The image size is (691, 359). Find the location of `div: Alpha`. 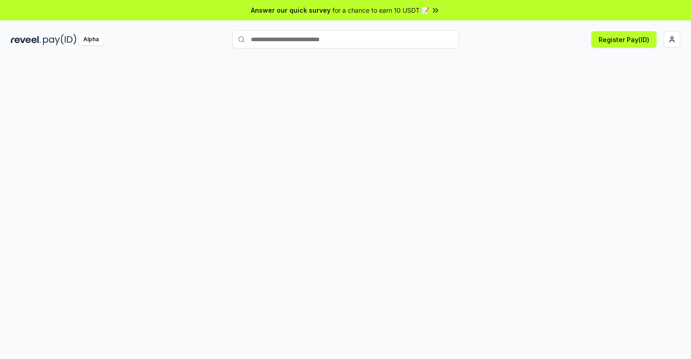

div: Alpha is located at coordinates (91, 39).